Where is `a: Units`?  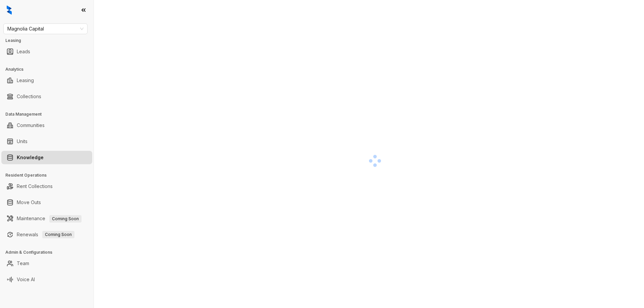
a: Units is located at coordinates (22, 141).